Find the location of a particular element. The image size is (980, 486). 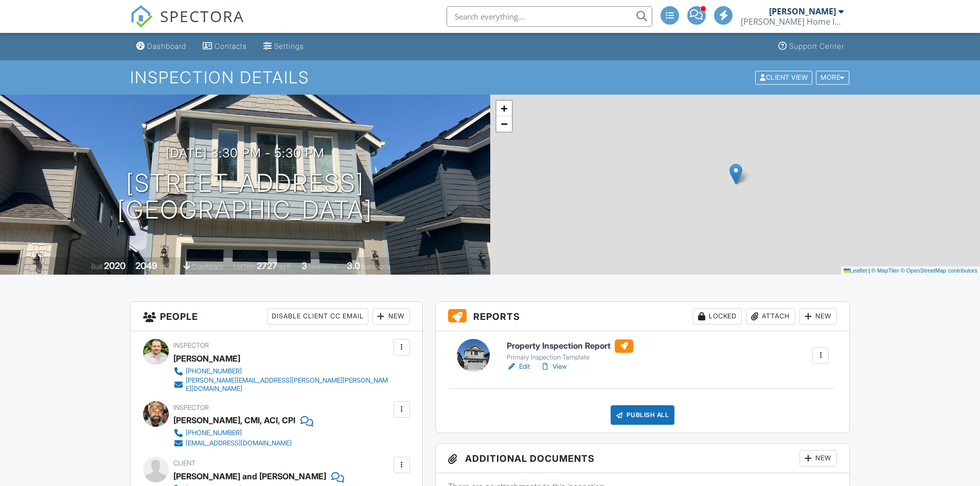

div: 3 is located at coordinates (304, 265).